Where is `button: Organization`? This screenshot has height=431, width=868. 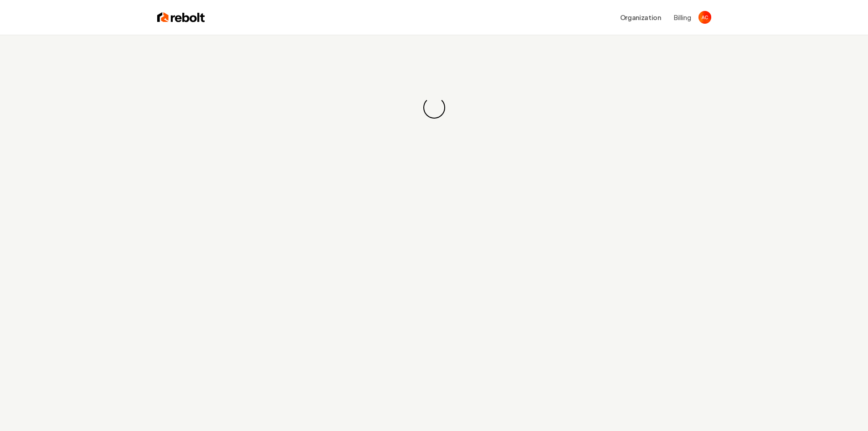
button: Organization is located at coordinates (640, 17).